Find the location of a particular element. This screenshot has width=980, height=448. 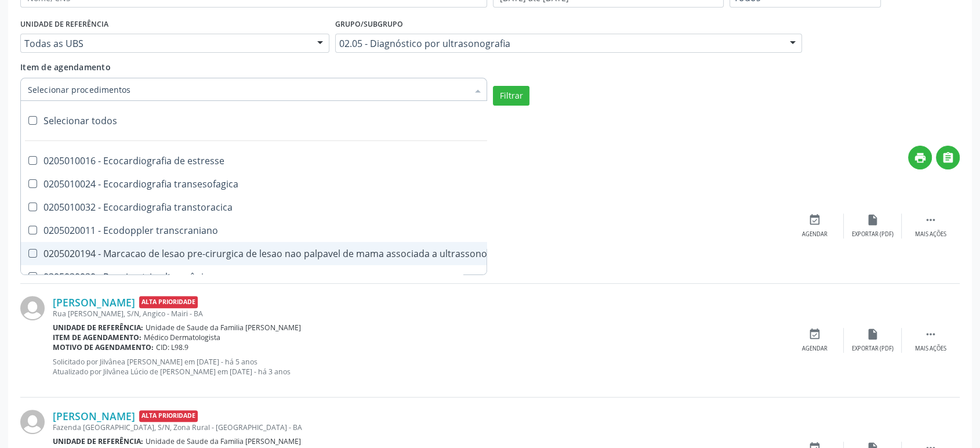

span: Item de agendamento is located at coordinates (65, 67).